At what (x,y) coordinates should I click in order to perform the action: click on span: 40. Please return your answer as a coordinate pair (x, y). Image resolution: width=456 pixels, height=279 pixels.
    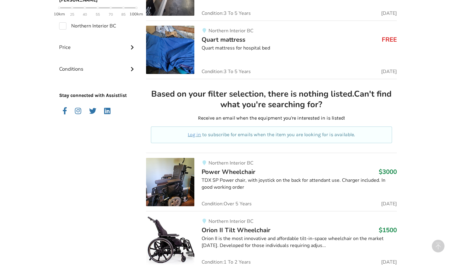
    Looking at the image, I should click on (85, 14).